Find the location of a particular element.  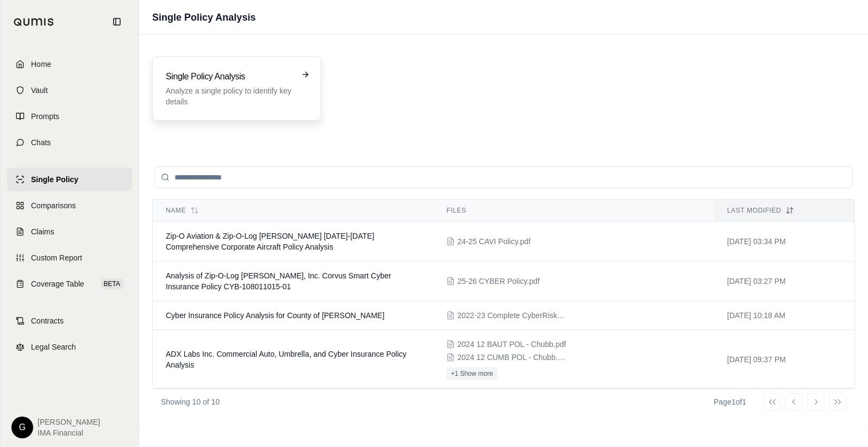

span: Analysis of Zip-O-Log Mills, Inc. Corvus Smart Cyber Insurance Policy CYB-108011015-01 is located at coordinates (278, 281).